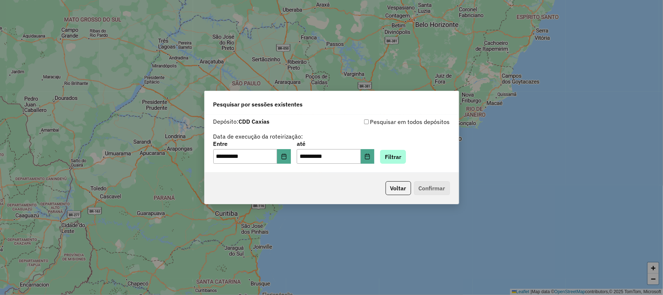  I want to click on div: Pesquisar em todos depósitos, so click(391, 122).